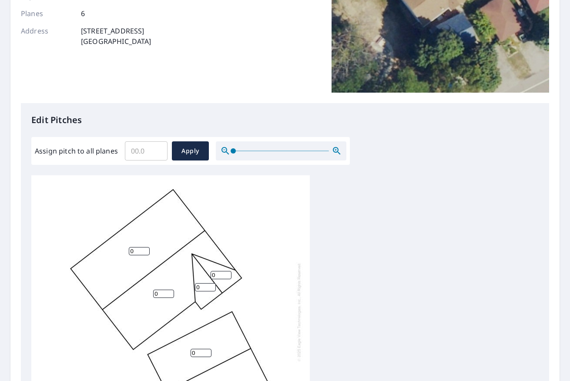  What do you see at coordinates (83, 13) in the screenshot?
I see `p: 6` at bounding box center [83, 13].